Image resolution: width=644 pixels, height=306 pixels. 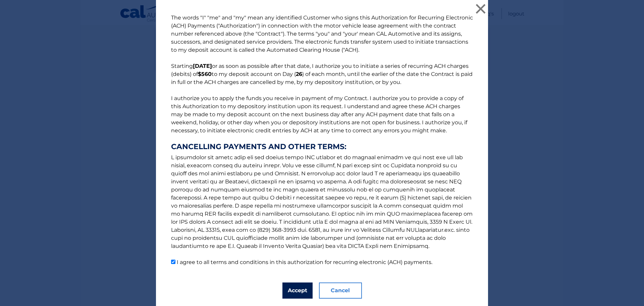 What do you see at coordinates (205, 74) in the screenshot?
I see `b: $560` at bounding box center [205, 74].